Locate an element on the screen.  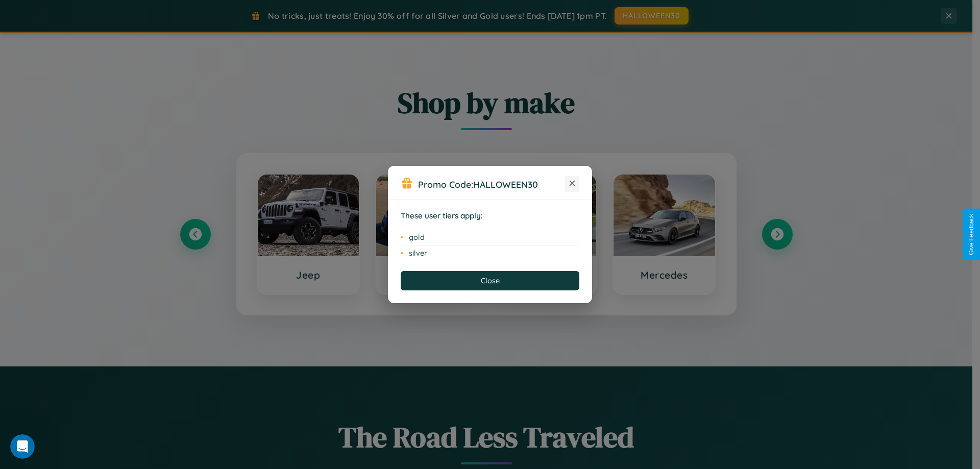
div: Give Feedback is located at coordinates (971, 234).